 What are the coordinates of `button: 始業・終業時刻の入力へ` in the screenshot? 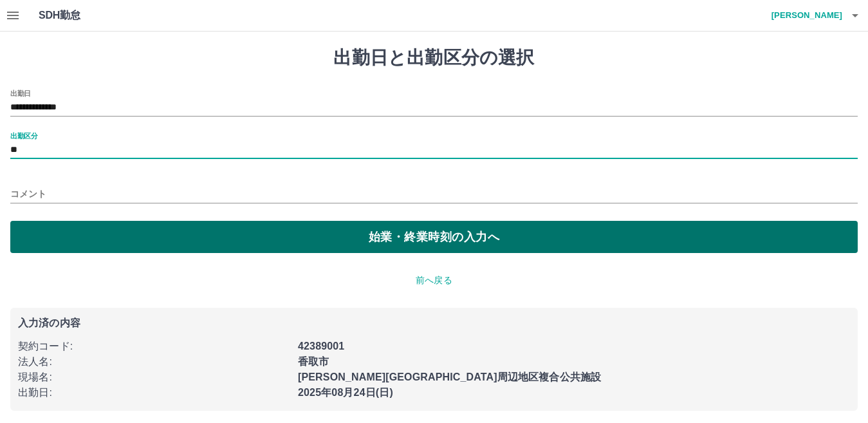 It's located at (434, 237).